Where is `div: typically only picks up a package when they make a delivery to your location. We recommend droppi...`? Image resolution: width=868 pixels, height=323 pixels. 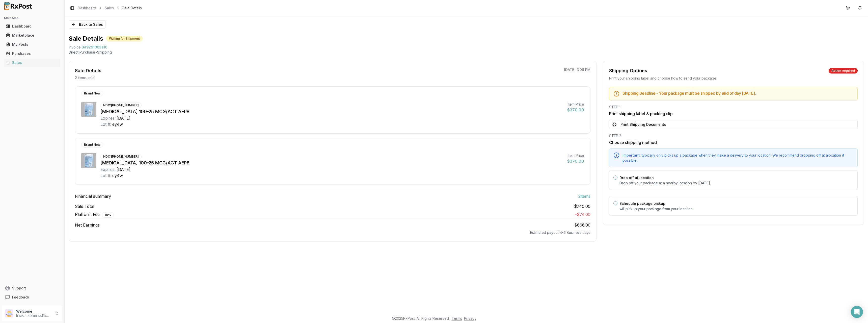 div: typically only picks up a package when they make a delivery to your location. We recommend droppi... is located at coordinates (738, 158).